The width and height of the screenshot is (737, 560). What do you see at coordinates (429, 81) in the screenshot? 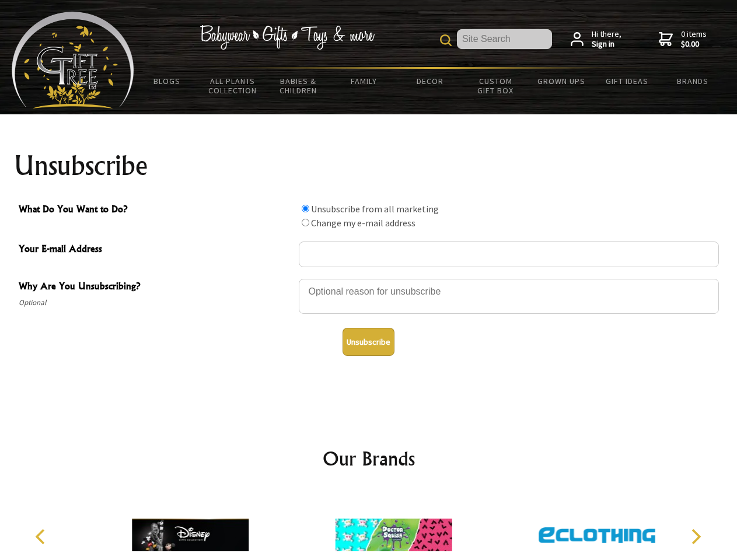
I see `a: Decor` at bounding box center [429, 81].